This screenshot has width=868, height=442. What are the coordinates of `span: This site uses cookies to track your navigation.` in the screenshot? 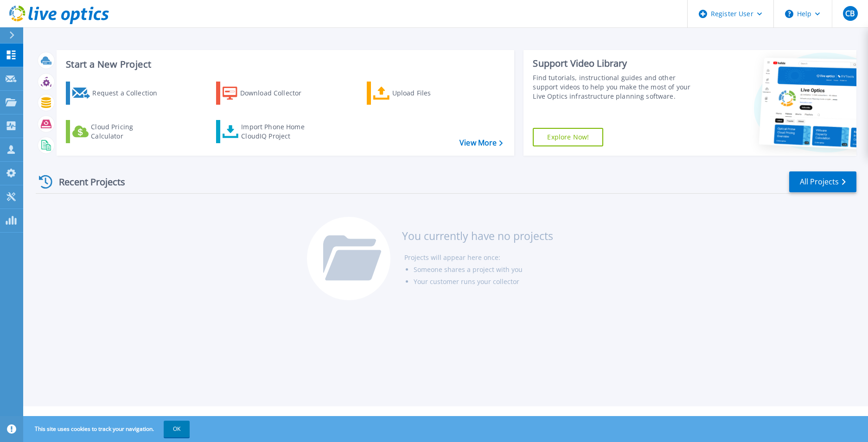 It's located at (107, 429).